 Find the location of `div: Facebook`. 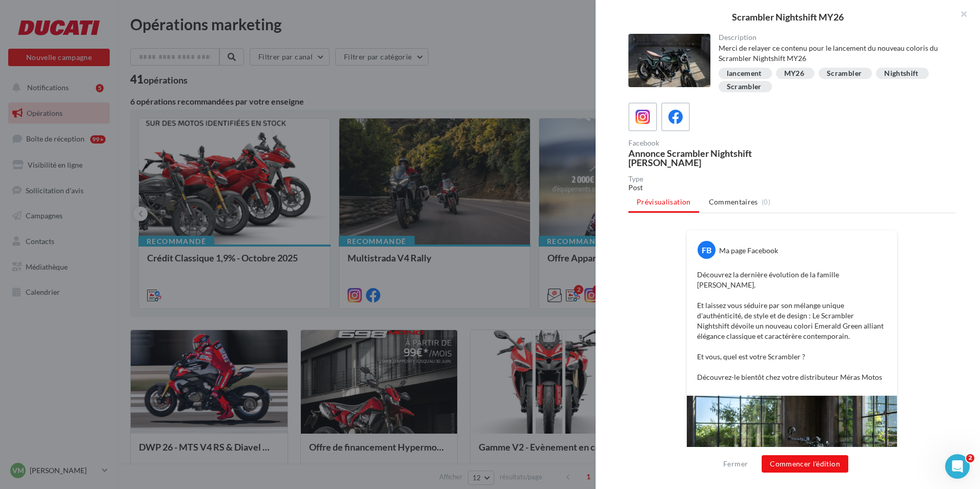

div: Facebook is located at coordinates (708, 143).